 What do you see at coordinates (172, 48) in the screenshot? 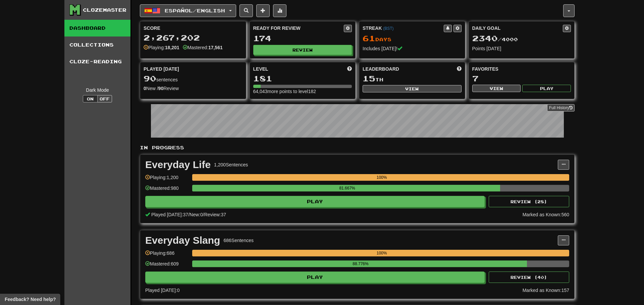
I see `strong: 18,201` at bounding box center [172, 48].